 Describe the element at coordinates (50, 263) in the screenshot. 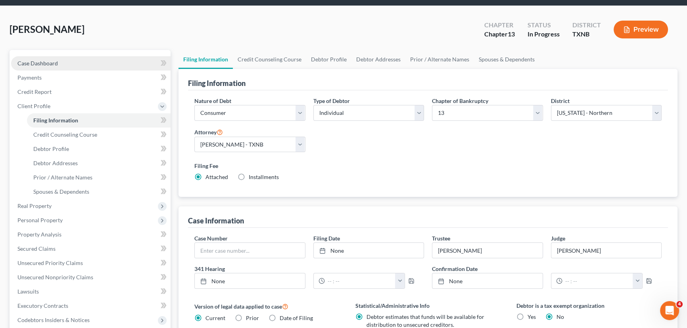

I see `span: Unsecured Priority Claims` at that location.